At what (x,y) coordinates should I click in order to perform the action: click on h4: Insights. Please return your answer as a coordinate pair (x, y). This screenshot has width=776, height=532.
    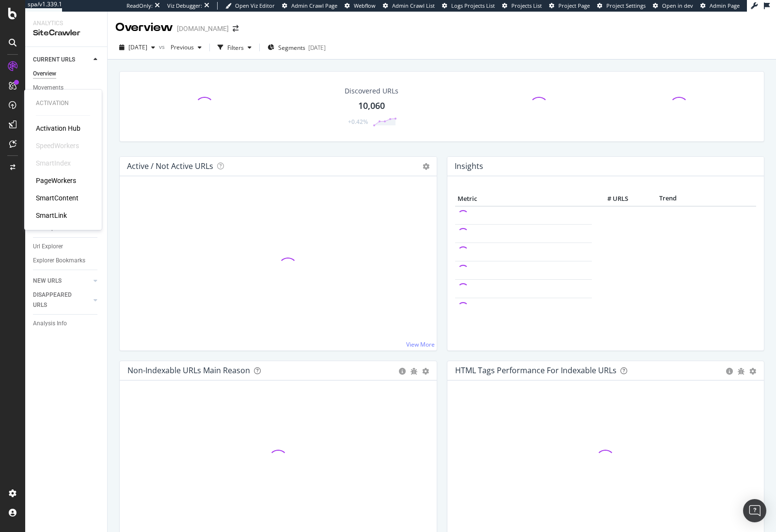
    Looking at the image, I should click on (468, 166).